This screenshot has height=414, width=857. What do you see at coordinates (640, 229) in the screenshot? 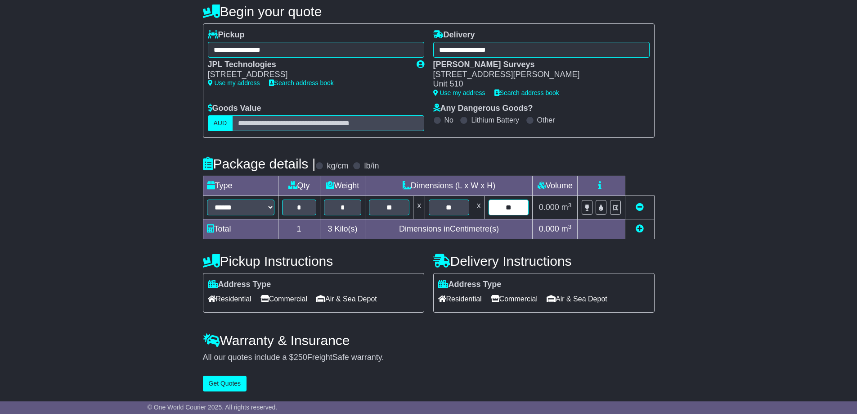
I see `a: Add new item` at bounding box center [640, 229].